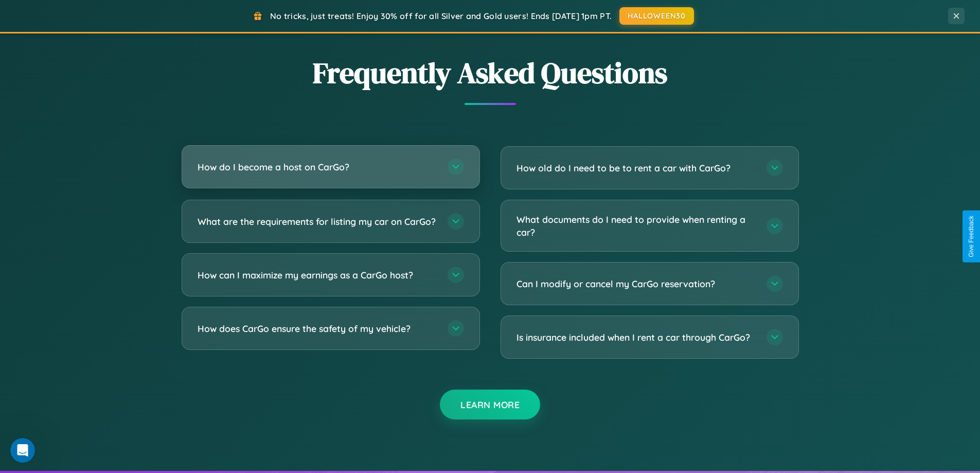 The image size is (980, 473). Describe the element at coordinates (637, 283) in the screenshot. I see `h3: Can I modify or cancel my CarGo reservation?` at that location.